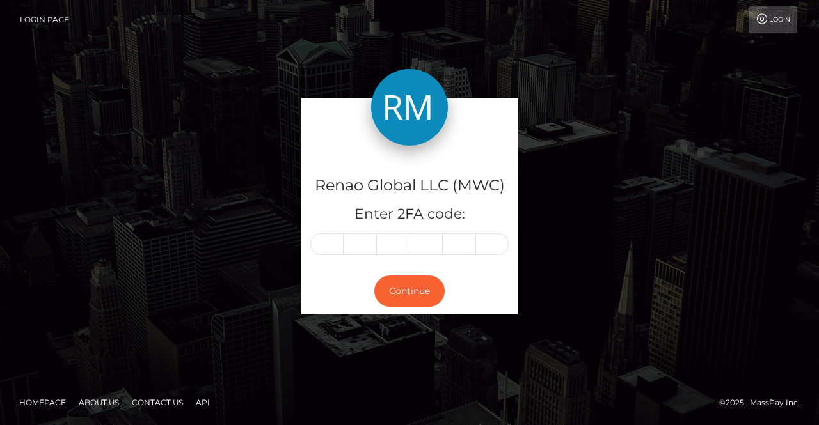 The width and height of the screenshot is (819, 425). Describe the element at coordinates (764, 403) in the screenshot. I see `div: © 2025 , MassPay Inc.` at that location.